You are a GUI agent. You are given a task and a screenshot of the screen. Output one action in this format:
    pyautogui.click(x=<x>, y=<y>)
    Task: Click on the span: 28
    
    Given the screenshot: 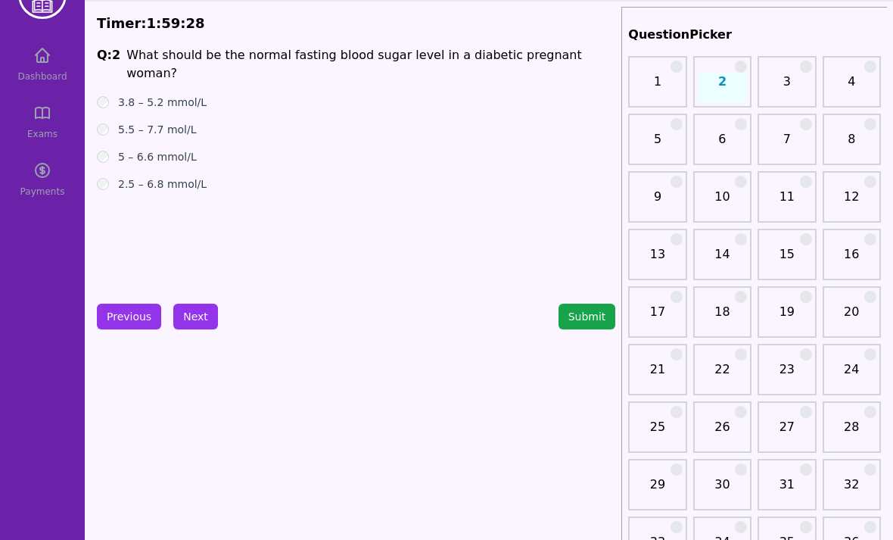 What is the action you would take?
    pyautogui.click(x=195, y=23)
    